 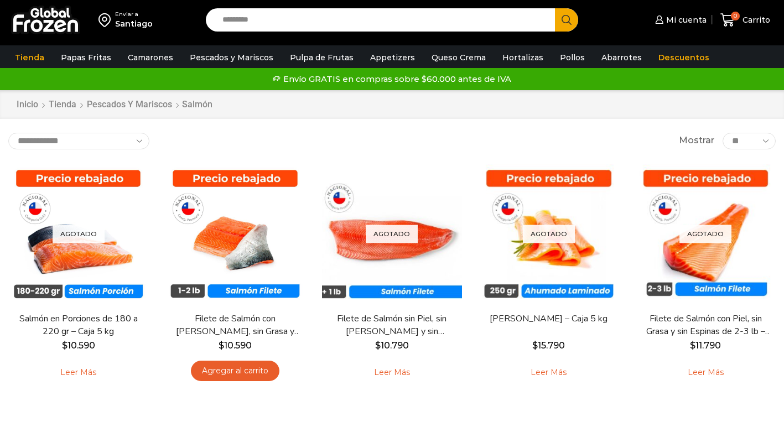 I want to click on span: Carrito, so click(x=754, y=20).